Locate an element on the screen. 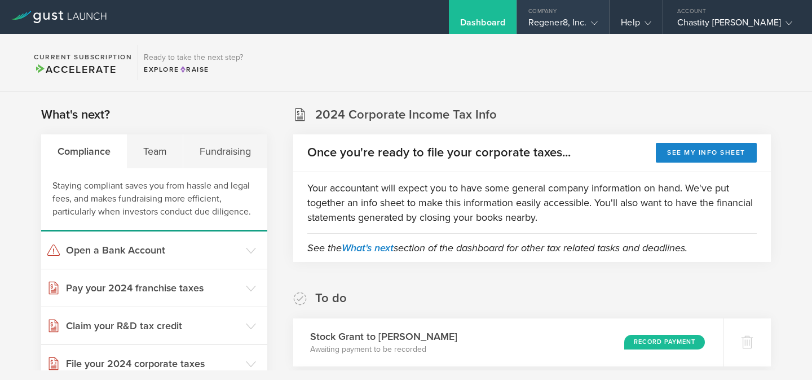 The width and height of the screenshot is (812, 380). p: Your accountant will expect you to have some general company information on hand. We've put toget... is located at coordinates (532, 202).